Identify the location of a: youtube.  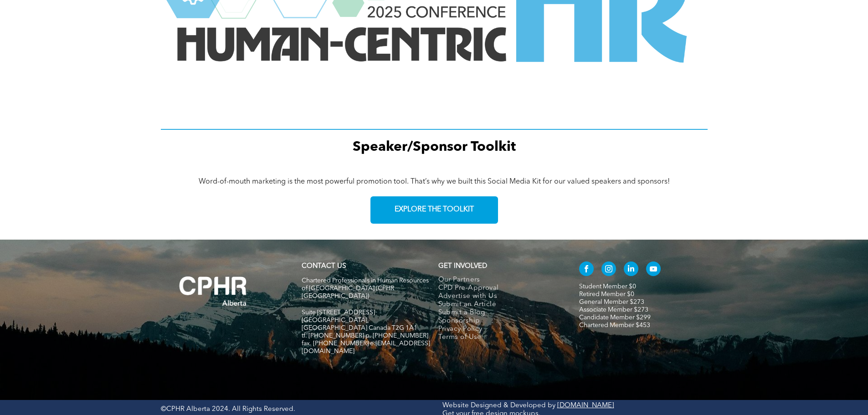
(653, 270).